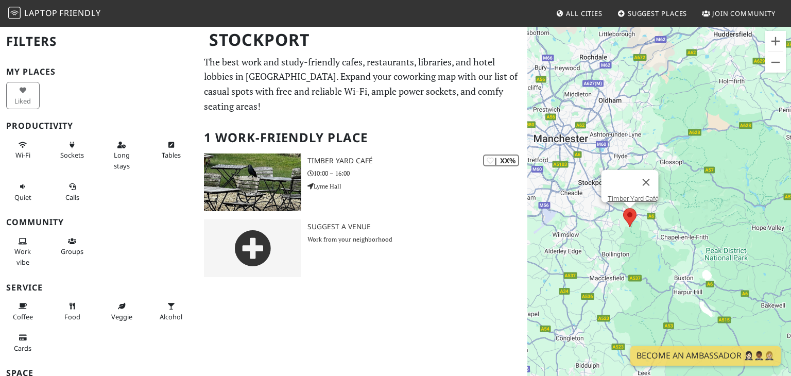  Describe the element at coordinates (41, 13) in the screenshot. I see `span: Laptop` at that location.